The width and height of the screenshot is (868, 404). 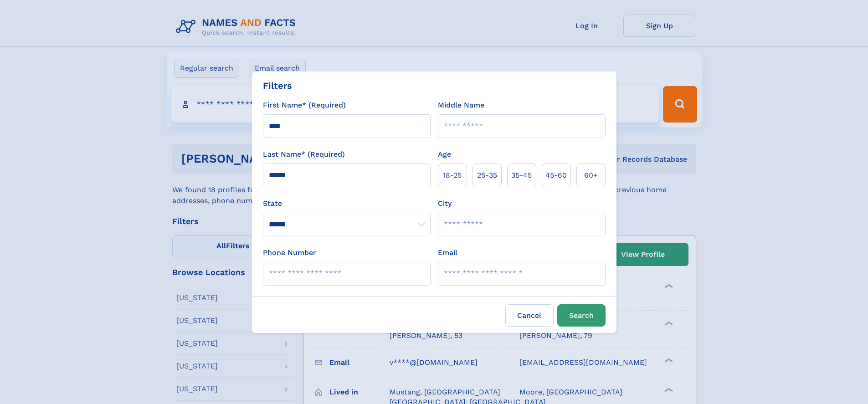 I want to click on span: 45‑60, so click(x=555, y=176).